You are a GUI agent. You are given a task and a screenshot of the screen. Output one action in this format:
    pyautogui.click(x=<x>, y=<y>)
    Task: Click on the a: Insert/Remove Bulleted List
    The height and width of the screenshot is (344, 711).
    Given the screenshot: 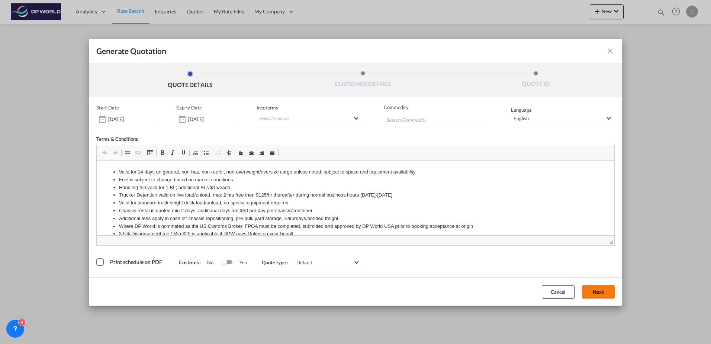 What is the action you would take?
    pyautogui.click(x=206, y=153)
    